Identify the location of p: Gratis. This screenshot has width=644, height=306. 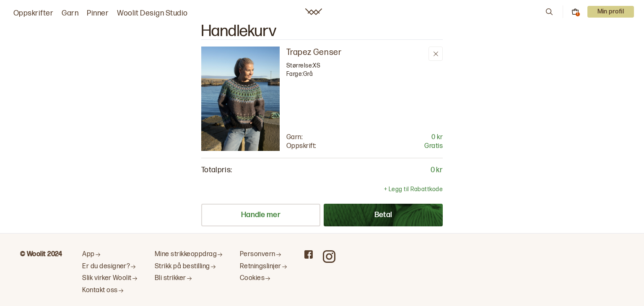
(433, 146).